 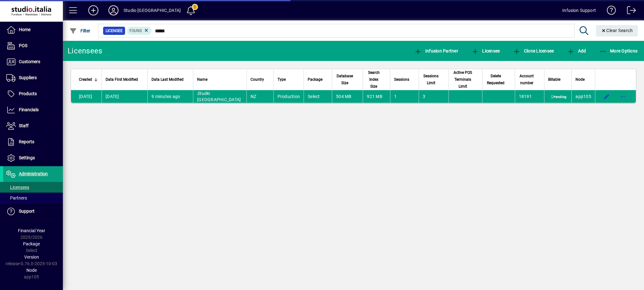 What do you see at coordinates (80, 31) in the screenshot?
I see `button: Filter` at bounding box center [80, 31].